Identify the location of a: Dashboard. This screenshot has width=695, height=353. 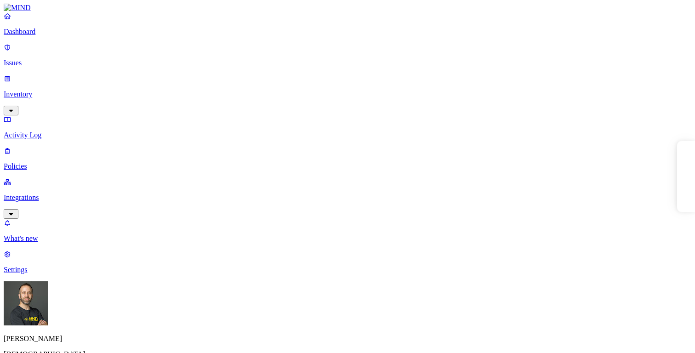
(347, 24).